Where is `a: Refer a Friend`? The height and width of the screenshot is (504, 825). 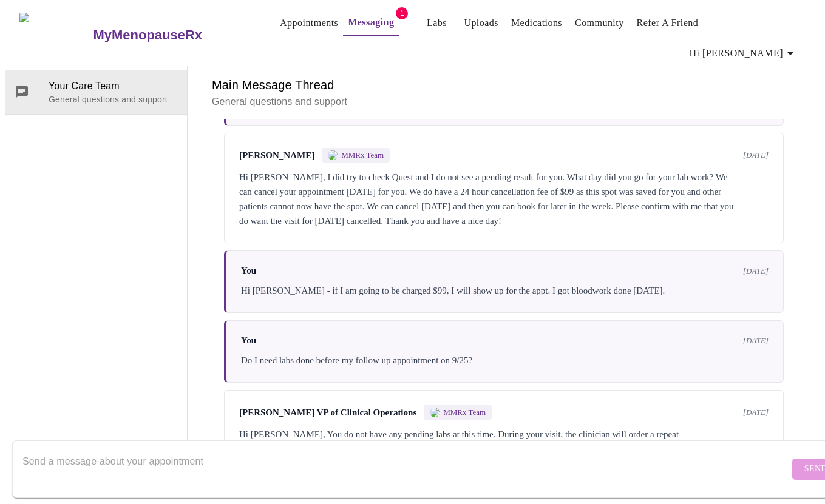 a: Refer a Friend is located at coordinates (667, 23).